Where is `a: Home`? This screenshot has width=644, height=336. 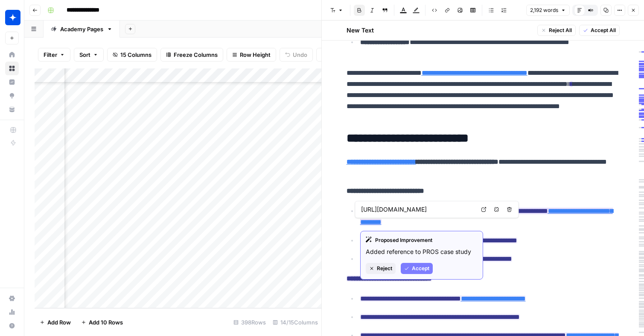
a: Home is located at coordinates (12, 55).